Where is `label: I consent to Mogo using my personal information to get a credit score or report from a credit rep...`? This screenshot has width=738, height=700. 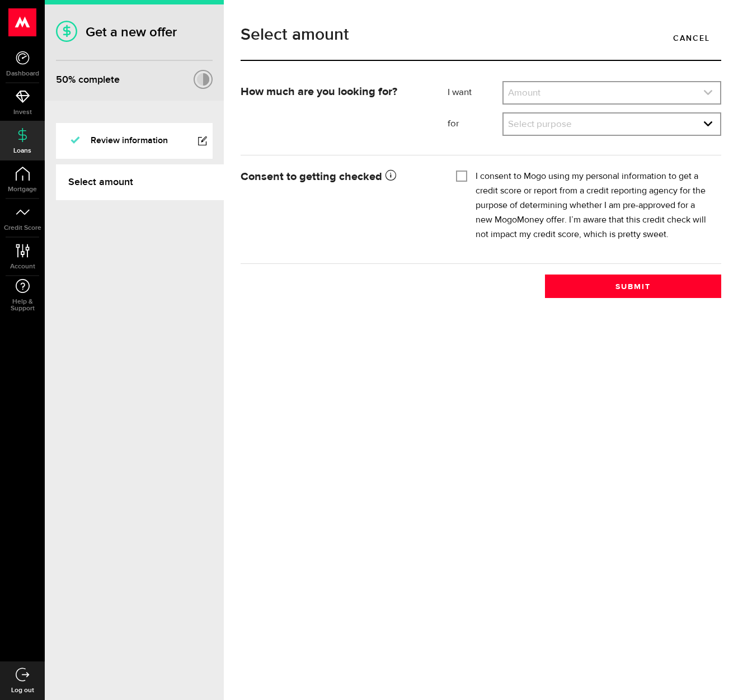
label: I consent to Mogo using my personal information to get a credit score or report from a credit rep... is located at coordinates (594, 206).